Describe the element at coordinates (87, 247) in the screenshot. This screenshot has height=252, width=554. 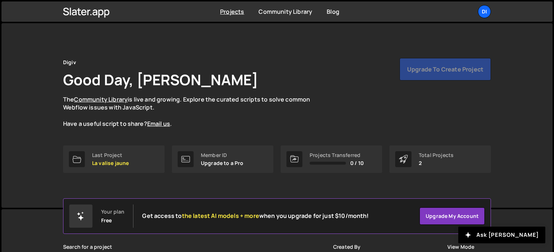
I see `label: Search for a project` at that location.